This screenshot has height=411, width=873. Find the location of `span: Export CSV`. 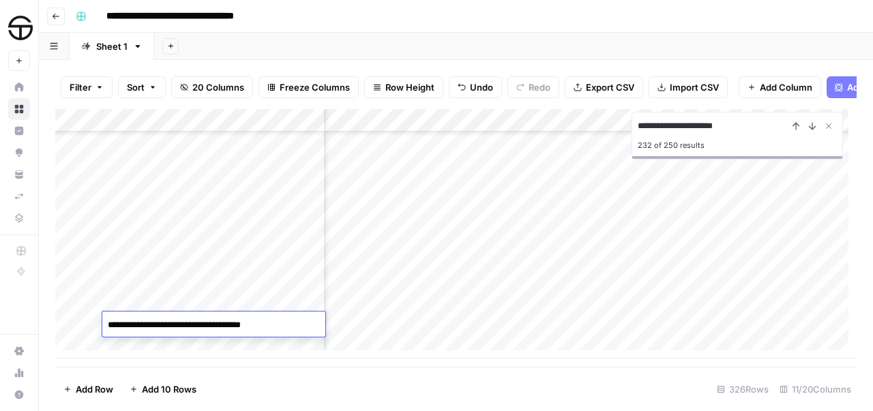

span: Export CSV is located at coordinates (610, 87).